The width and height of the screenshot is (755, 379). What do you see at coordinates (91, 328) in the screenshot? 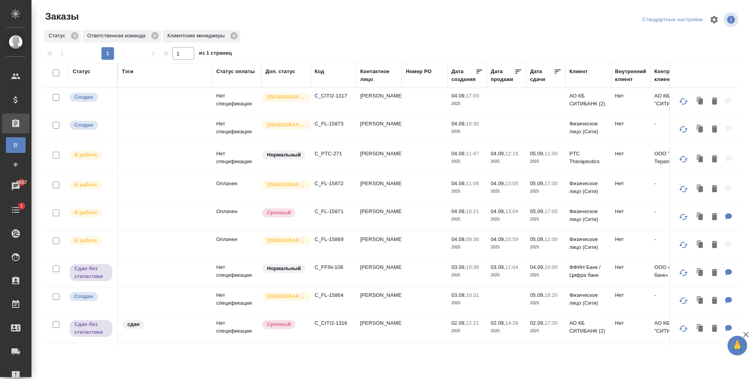
I see `p: Сдан без статистики` at bounding box center [91, 328].